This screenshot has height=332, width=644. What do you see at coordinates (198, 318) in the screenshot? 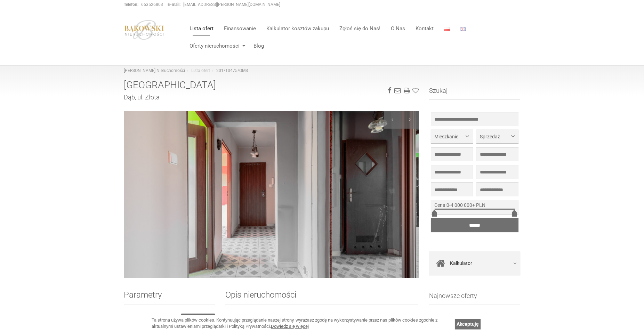
I see `span: 379 000 PLN` at bounding box center [198, 318].